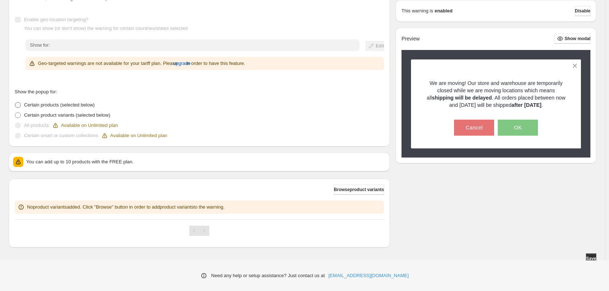  I want to click on button: Browseproduct variants, so click(359, 189).